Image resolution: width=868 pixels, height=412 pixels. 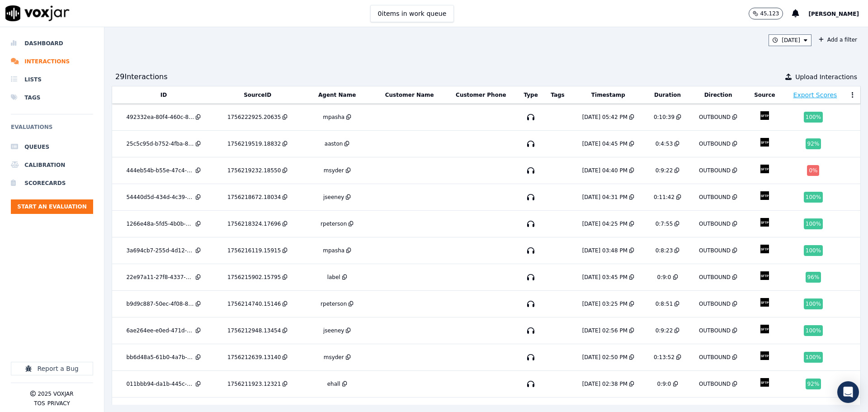 I want to click on div: 492332ea-80f4-460c-8d72-afc434572a6b, so click(x=160, y=117).